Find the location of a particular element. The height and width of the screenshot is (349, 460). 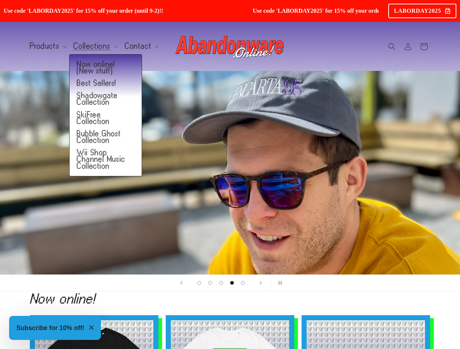

a: Wii Shop Channel Music Collection is located at coordinates (106, 159).